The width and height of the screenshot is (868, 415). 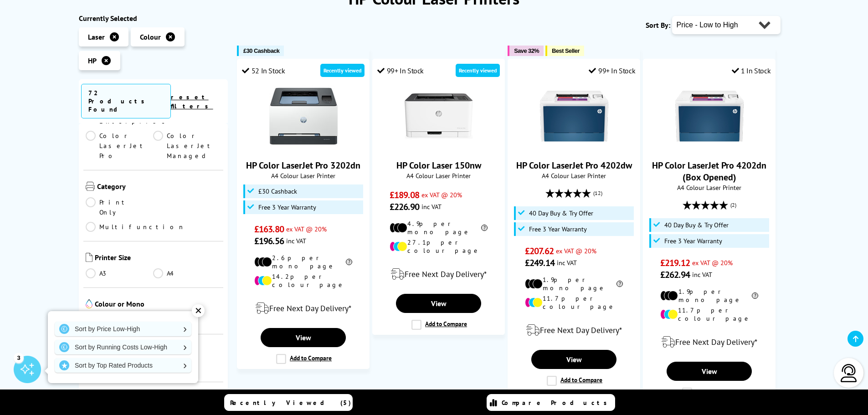 What do you see at coordinates (269, 230) in the screenshot?
I see `span: £163.80` at bounding box center [269, 230].